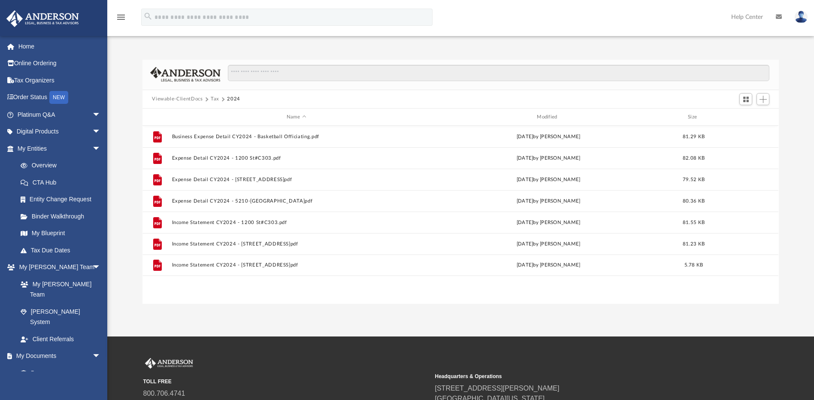 This screenshot has width=814, height=400. What do you see at coordinates (164, 393) in the screenshot?
I see `a: 800.706.4741` at bounding box center [164, 393].